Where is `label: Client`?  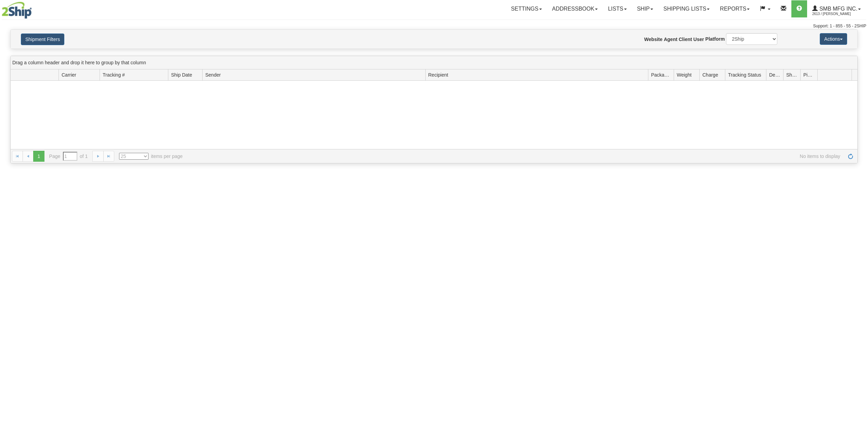
label: Client is located at coordinates (685, 39).